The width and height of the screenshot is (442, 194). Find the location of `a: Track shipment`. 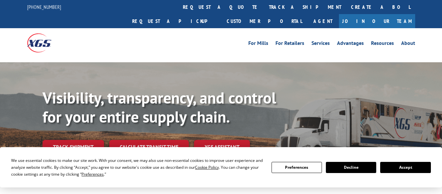

a: Track shipment is located at coordinates (73, 147).